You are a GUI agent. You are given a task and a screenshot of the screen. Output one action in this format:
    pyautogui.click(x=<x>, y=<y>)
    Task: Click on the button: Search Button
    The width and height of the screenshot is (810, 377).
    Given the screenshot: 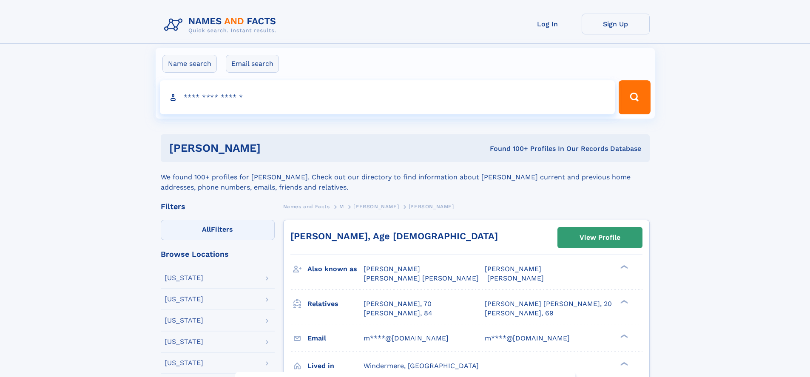 What is the action you would take?
    pyautogui.click(x=635, y=97)
    